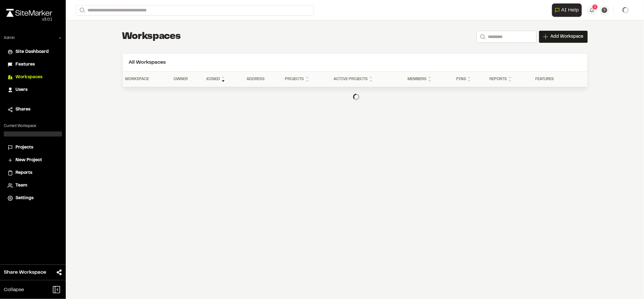 The image size is (644, 299). What do you see at coordinates (25, 147) in the screenshot?
I see `span: Projects` at bounding box center [25, 147].